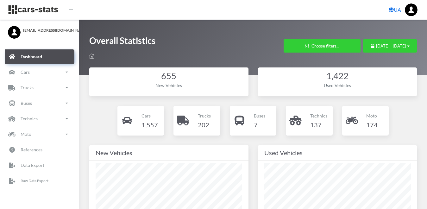  I want to click on a: Raw Data Export, so click(40, 181).